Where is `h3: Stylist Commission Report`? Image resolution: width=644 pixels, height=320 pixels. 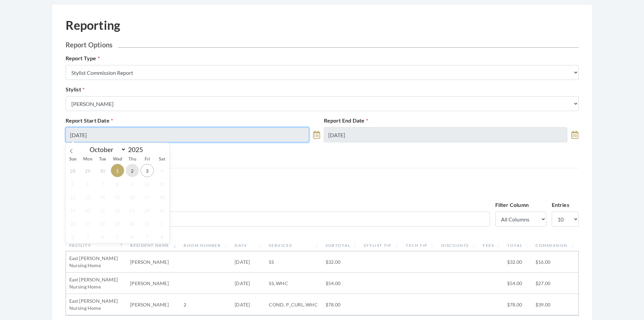
h3: Stylist Commission Report is located at coordinates (322, 185).